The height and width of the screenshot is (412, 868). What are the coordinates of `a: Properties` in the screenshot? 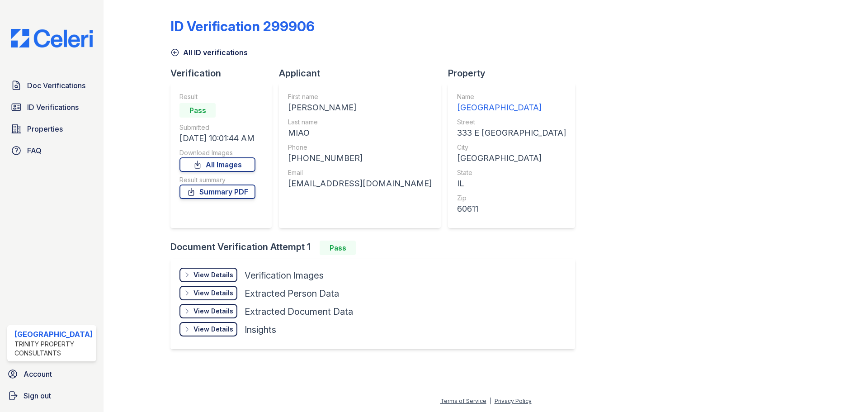 It's located at (52, 129).